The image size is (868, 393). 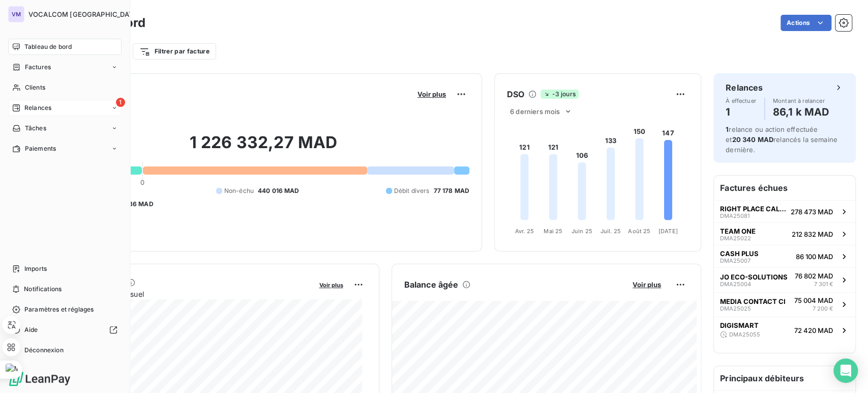 I want to click on tspan: Juil. 25, so click(x=611, y=230).